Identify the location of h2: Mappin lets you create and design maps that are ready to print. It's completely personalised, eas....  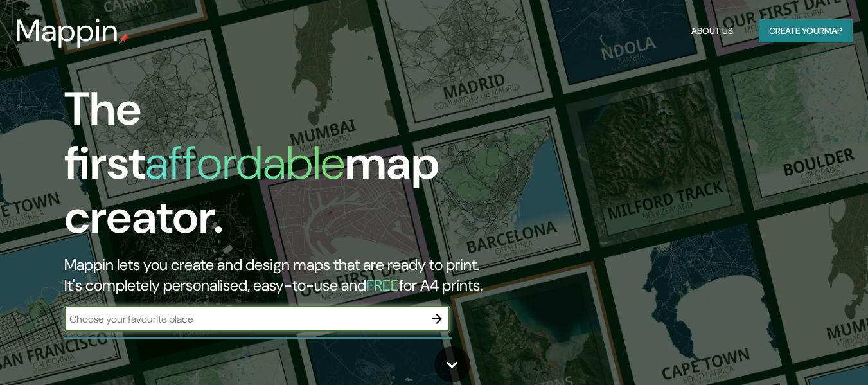
(282, 275).